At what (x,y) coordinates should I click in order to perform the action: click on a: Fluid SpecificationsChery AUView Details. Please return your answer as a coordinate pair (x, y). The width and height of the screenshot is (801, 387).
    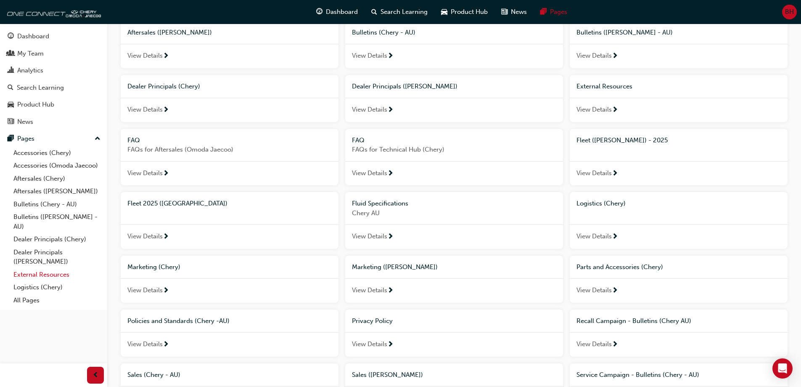
    Looking at the image, I should click on (454, 220).